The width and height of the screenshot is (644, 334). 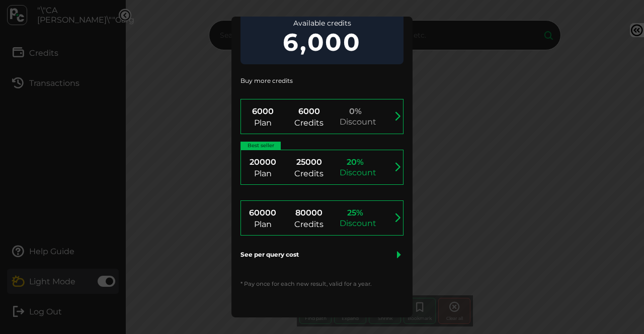 I want to click on div: 25%, so click(x=355, y=213).